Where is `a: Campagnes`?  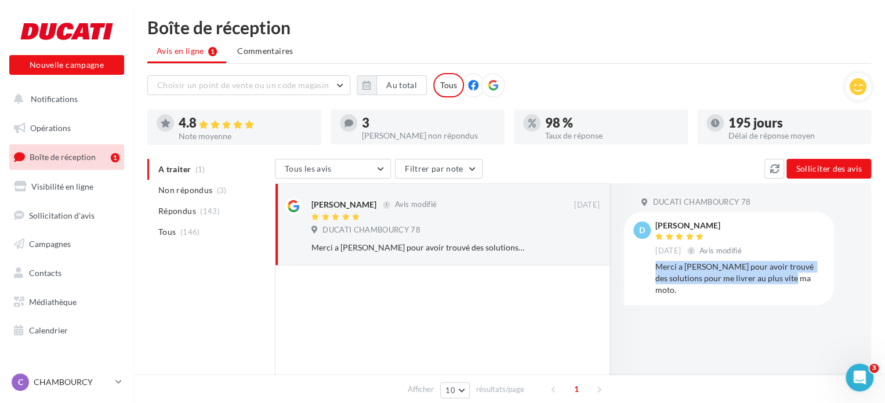
a: Campagnes is located at coordinates (67, 244).